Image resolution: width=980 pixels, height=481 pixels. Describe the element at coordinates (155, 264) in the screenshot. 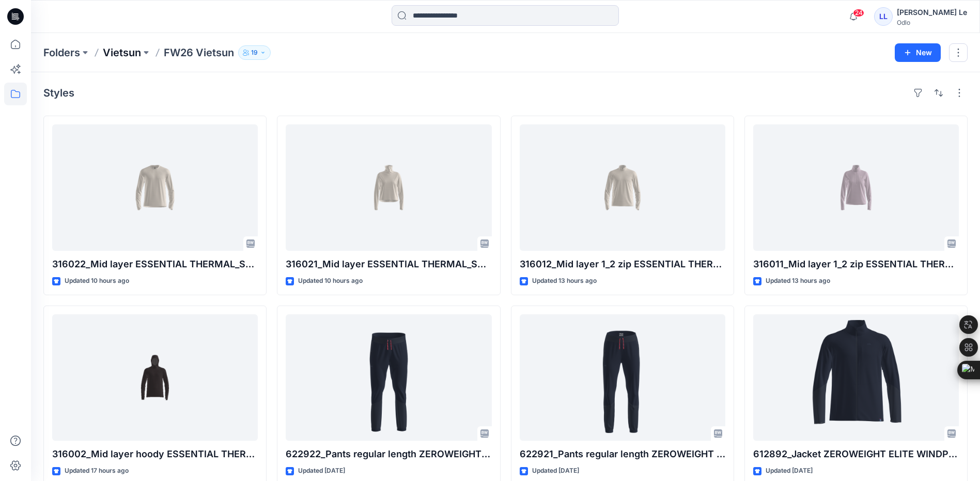

I see `p: 316022_Mid layer ESSENTIAL THERMAL_SMS_3D` at that location.